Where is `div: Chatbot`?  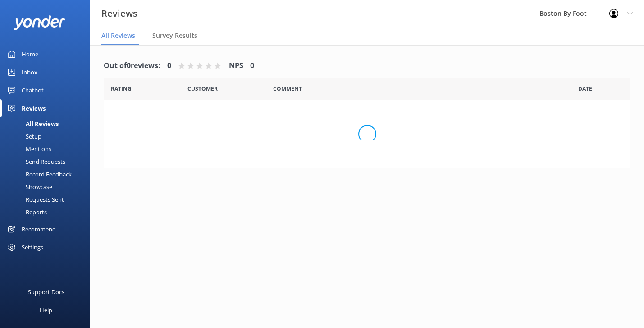
div: Chatbot is located at coordinates (33, 90).